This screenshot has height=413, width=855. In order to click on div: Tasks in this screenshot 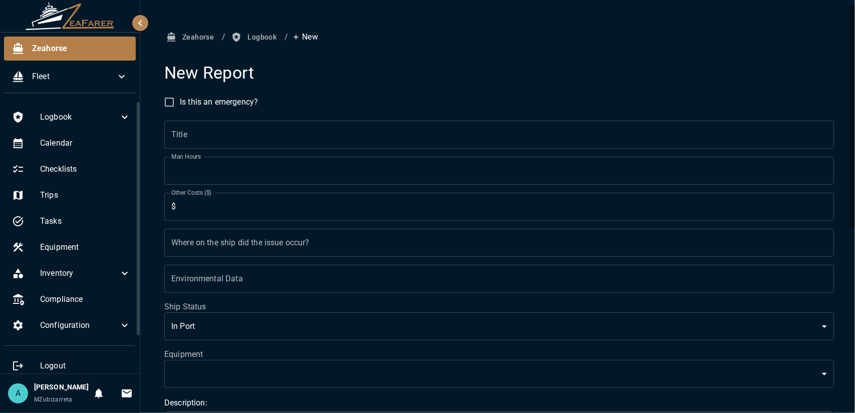, I will do `click(71, 221)`.